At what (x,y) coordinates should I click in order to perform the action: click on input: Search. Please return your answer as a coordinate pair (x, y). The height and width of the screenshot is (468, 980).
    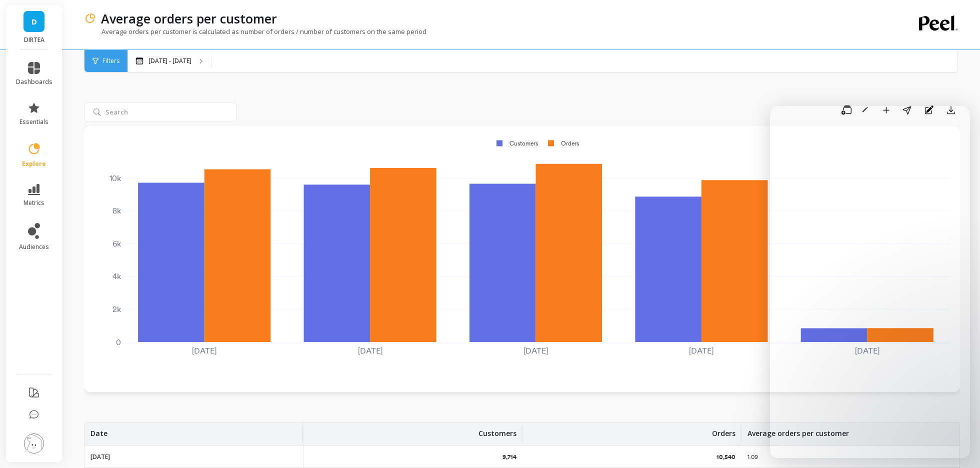
    Looking at the image, I should click on (160, 112).